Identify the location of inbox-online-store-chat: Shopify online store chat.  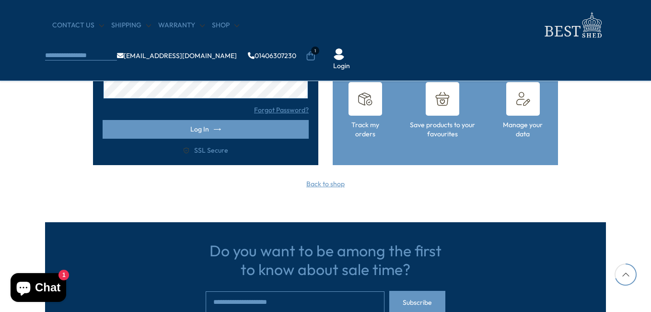
(38, 288).